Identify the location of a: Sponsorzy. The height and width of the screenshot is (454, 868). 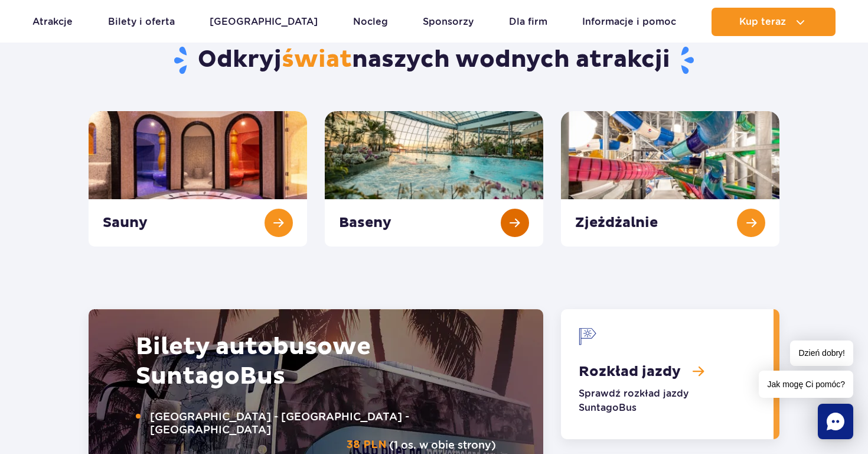
(448, 22).